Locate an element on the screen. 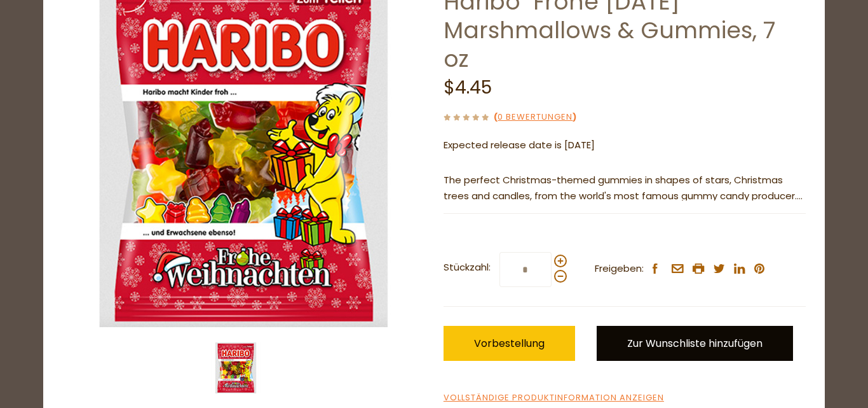 This screenshot has width=868, height=408. a: 0 Bewertungen is located at coordinates (535, 117).